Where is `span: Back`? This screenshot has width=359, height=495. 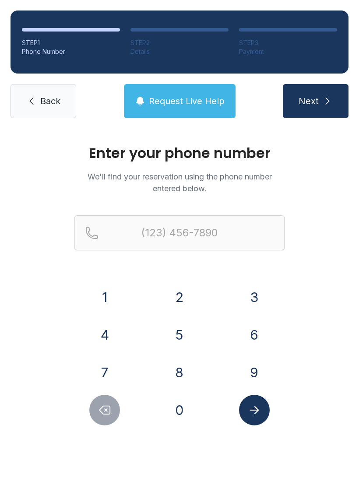 span: Back is located at coordinates (50, 101).